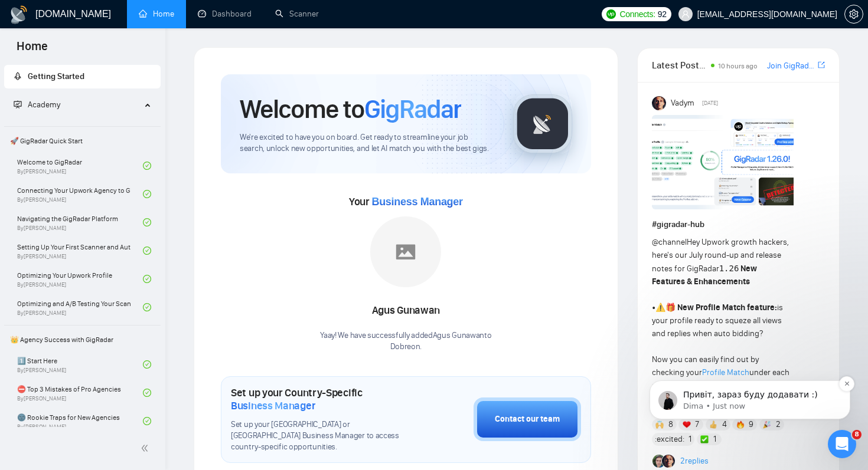 This screenshot has height=470, width=868. Describe the element at coordinates (18, 15) in the screenshot. I see `img: logo` at that location.